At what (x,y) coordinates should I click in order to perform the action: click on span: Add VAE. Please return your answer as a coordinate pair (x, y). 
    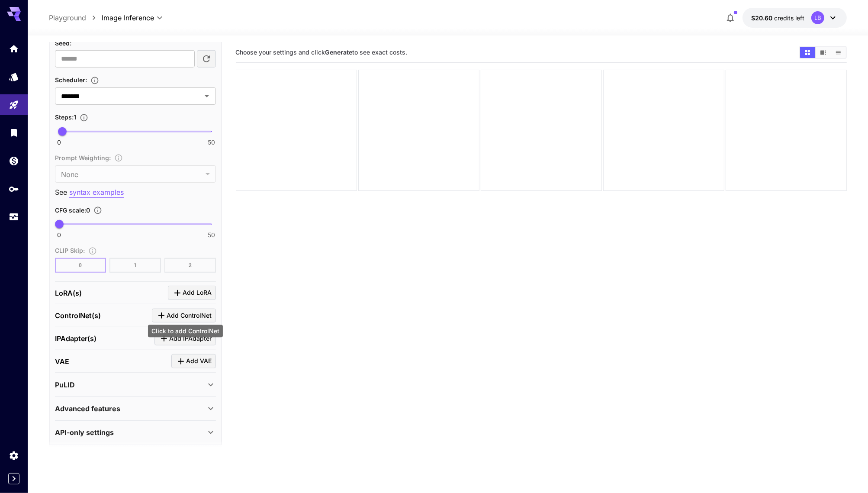
    Looking at the image, I should click on (199, 361).